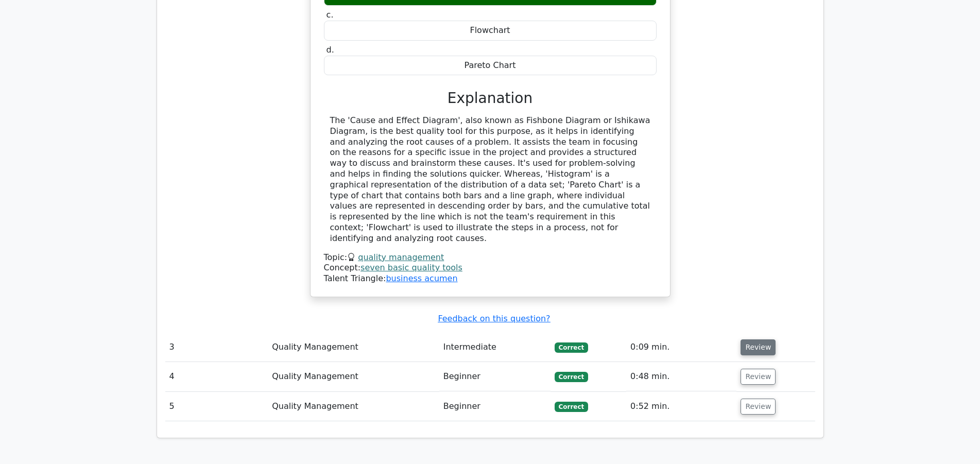 The image size is (980, 464). I want to click on span: c., so click(330, 15).